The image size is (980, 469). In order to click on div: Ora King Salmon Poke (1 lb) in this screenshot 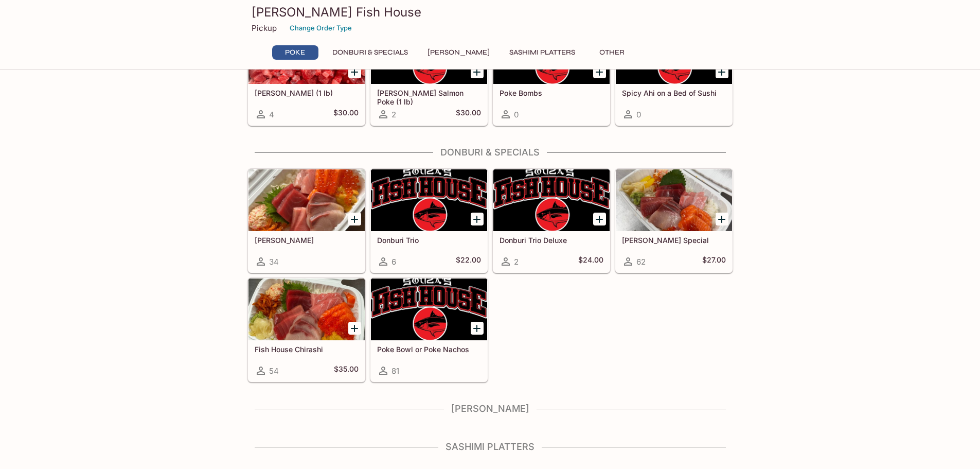, I will do `click(429, 53)`.